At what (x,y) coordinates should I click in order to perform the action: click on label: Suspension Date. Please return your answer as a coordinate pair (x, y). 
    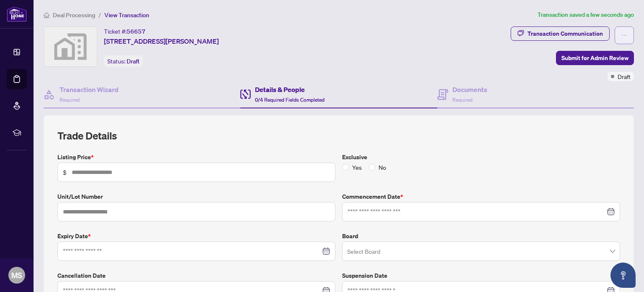
    Looking at the image, I should click on (481, 276).